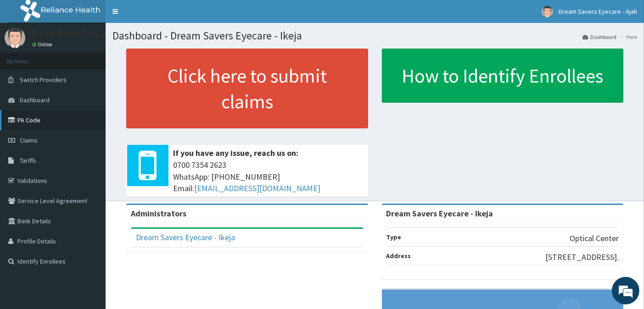 This screenshot has height=309, width=644. Describe the element at coordinates (627, 37) in the screenshot. I see `li: Here` at that location.